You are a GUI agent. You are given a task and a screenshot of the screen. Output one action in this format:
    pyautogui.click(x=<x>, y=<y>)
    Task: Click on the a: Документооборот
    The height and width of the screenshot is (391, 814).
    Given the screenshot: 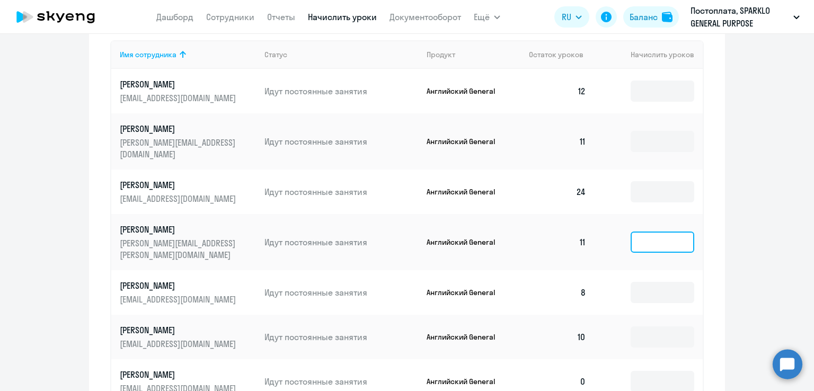 What is the action you would take?
    pyautogui.click(x=425, y=17)
    